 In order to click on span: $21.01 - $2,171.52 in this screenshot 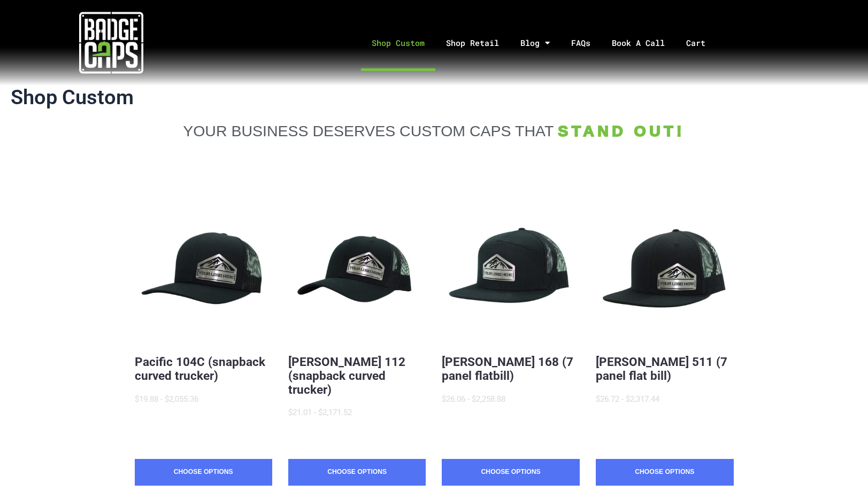, I will do `click(320, 413)`.